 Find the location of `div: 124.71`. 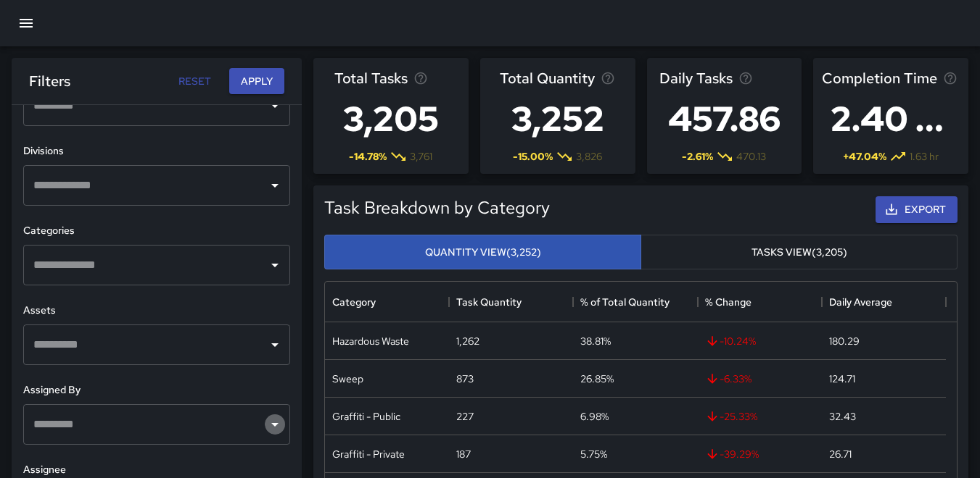

div: 124.71 is located at coordinates (842, 379).